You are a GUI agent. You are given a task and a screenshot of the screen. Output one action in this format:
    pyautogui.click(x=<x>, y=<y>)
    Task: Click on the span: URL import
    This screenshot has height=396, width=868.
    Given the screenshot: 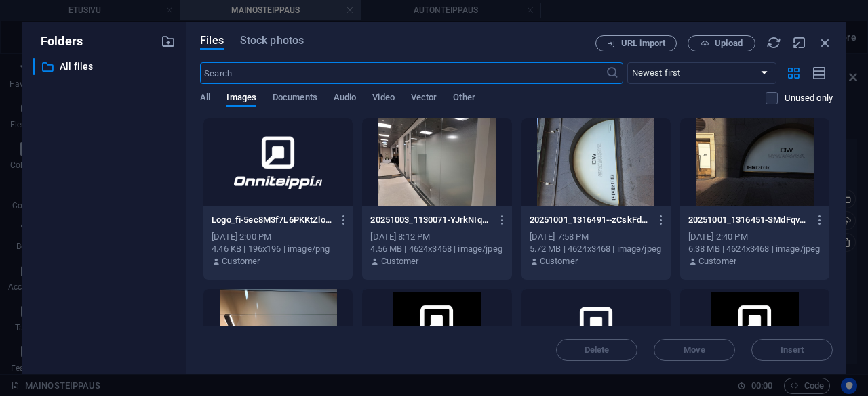 What is the action you would take?
    pyautogui.click(x=643, y=44)
    